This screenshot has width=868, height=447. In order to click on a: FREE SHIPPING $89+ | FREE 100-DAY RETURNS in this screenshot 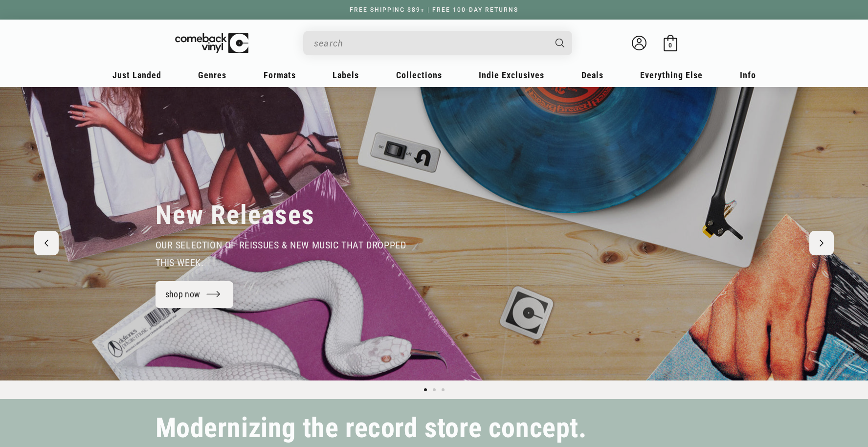, I will do `click(434, 10)`.